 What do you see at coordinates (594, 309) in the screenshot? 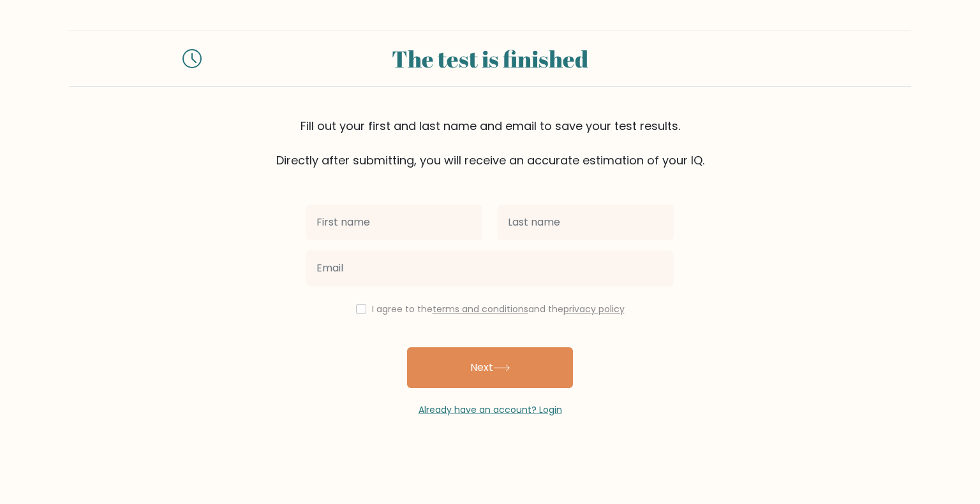
I see `a: privacy policy` at bounding box center [594, 309].